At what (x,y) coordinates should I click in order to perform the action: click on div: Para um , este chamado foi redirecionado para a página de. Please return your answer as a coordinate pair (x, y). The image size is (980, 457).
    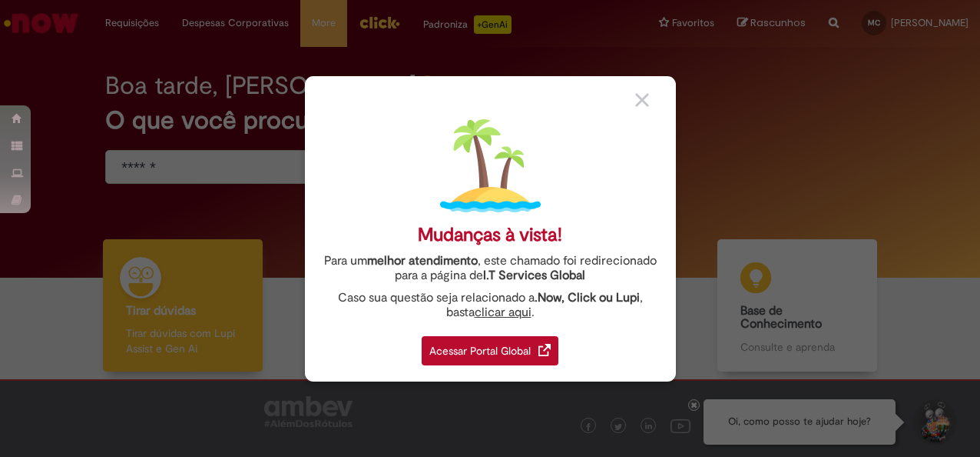
    Looking at the image, I should click on (490, 268).